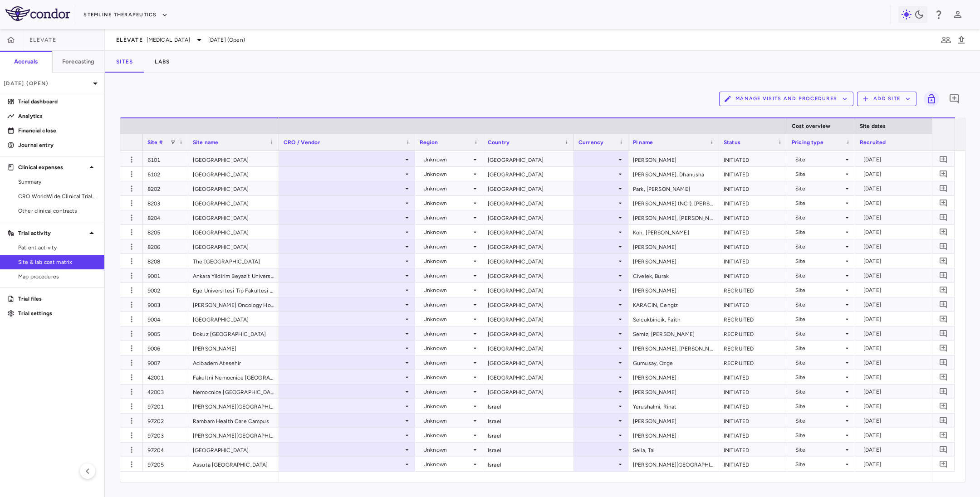 Image resolution: width=980 pixels, height=497 pixels. Describe the element at coordinates (165, 232) in the screenshot. I see `div: 8205` at that location.